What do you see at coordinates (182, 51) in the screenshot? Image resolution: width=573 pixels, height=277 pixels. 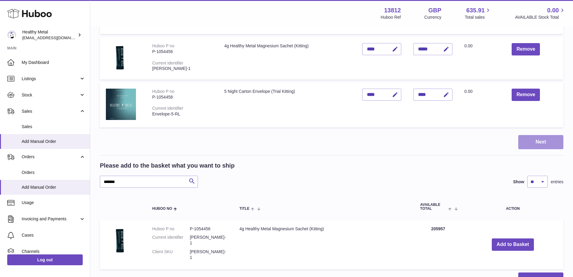 I see `div: P-1054456` at bounding box center [182, 51].